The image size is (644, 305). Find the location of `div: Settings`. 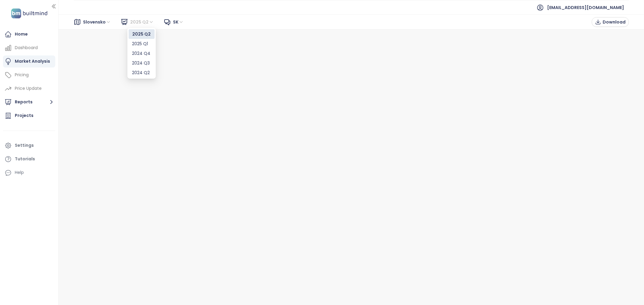

div: Settings is located at coordinates (24, 146).